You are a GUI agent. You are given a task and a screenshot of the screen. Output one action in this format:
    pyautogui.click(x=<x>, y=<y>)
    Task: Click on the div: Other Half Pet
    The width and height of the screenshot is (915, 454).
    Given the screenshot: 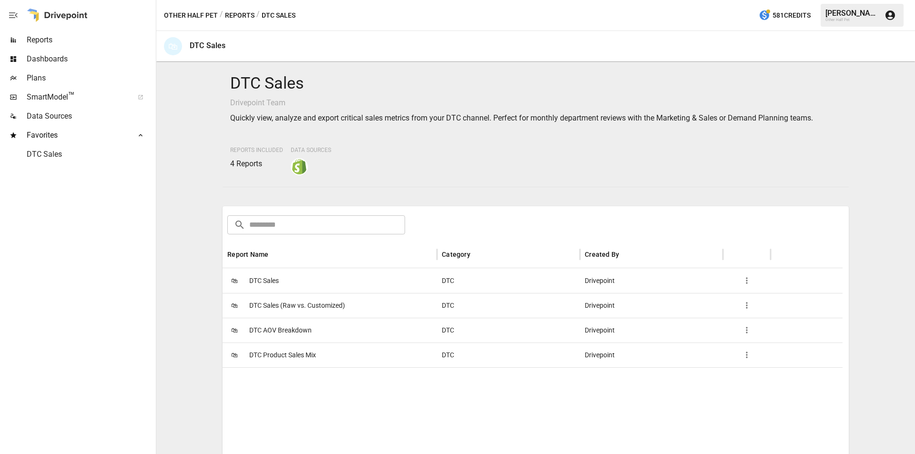 What is the action you would take?
    pyautogui.click(x=852, y=20)
    